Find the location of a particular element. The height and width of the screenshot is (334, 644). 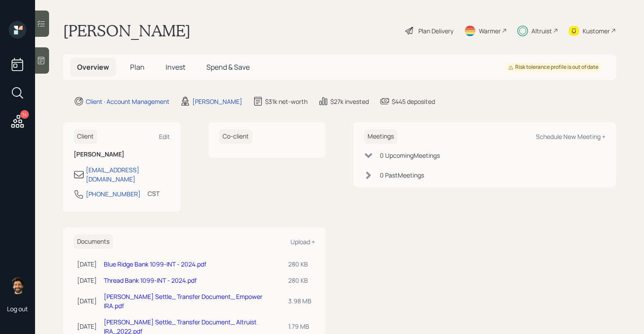

div: 0 Upcoming Meeting s is located at coordinates (410, 155).